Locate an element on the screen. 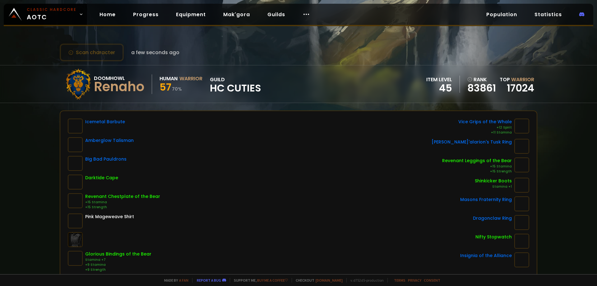  div: item level is located at coordinates (439, 79).